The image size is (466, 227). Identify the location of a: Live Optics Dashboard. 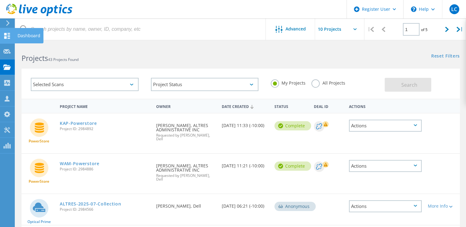
(39, 15).